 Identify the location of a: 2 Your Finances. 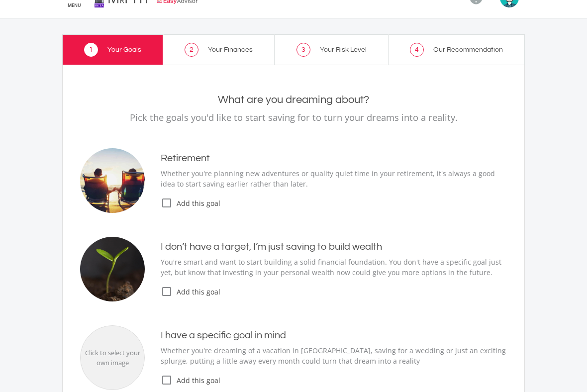
(219, 50).